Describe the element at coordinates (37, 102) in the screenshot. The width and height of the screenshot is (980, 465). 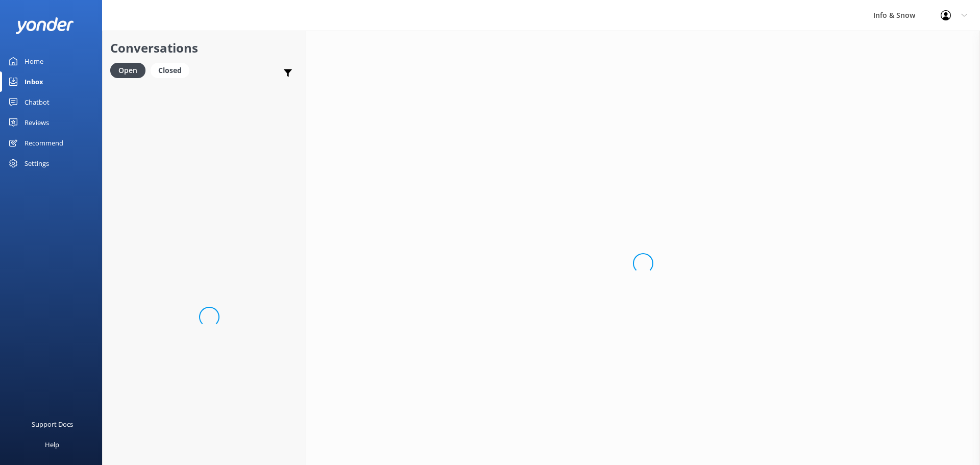
I see `div: Chatbot` at that location.